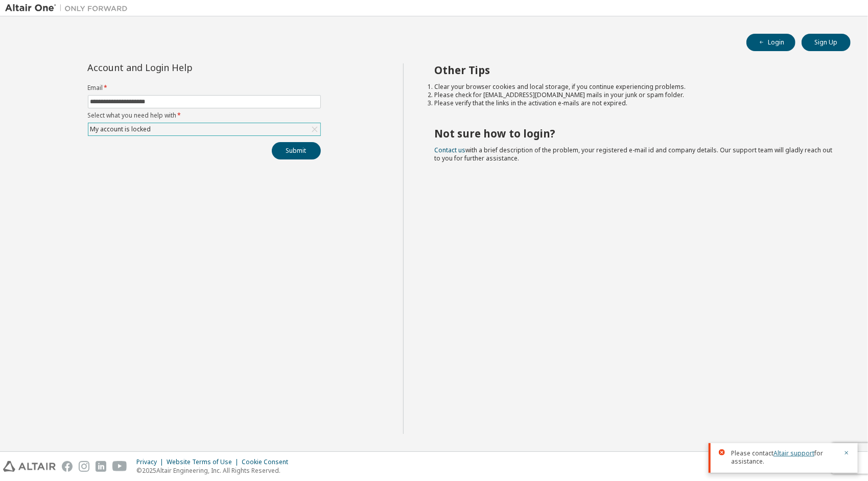  I want to click on img: linkedin.svg, so click(101, 466).